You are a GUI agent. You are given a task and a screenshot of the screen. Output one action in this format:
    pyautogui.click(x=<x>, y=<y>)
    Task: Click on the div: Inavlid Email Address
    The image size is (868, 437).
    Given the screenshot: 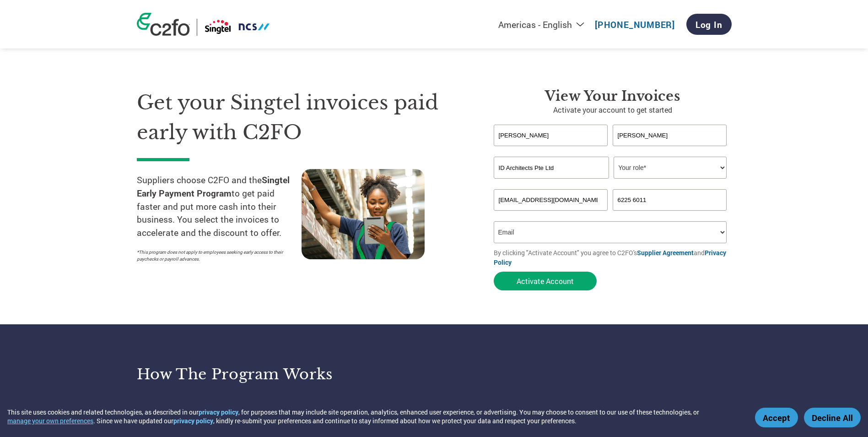 What is the action you would take?
    pyautogui.click(x=551, y=215)
    